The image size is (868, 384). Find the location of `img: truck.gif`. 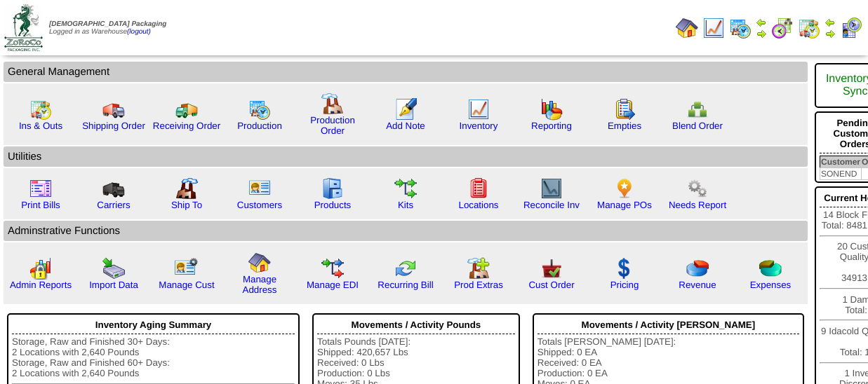

img: truck.gif is located at coordinates (113, 109).